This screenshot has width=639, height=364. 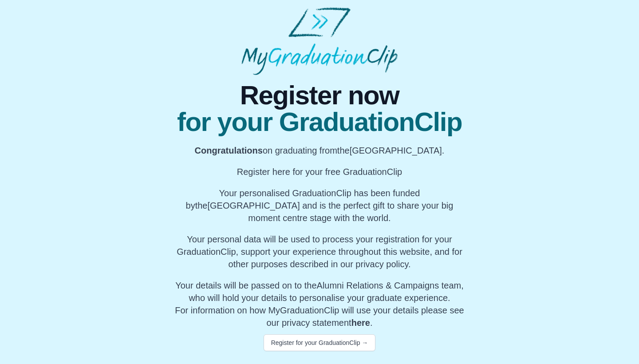 I want to click on span: Register now, so click(x=319, y=95).